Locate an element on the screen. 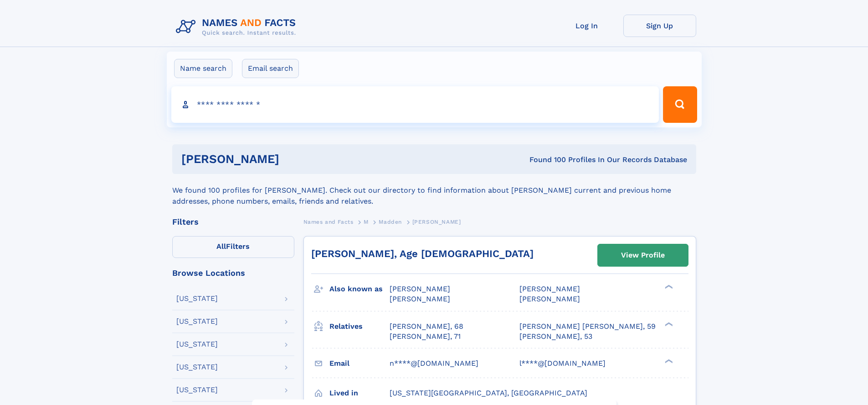 The height and width of the screenshot is (405, 868). label: Email search is located at coordinates (270, 69).